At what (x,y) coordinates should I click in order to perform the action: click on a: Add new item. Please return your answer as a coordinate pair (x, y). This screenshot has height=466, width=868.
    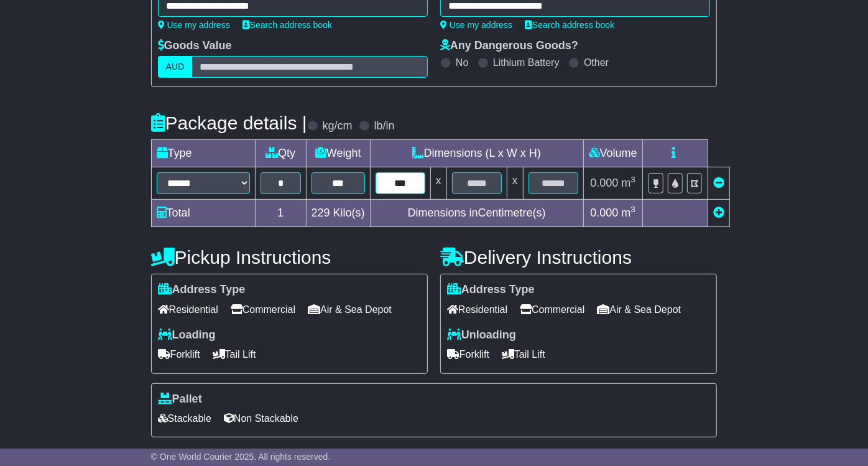
    Looking at the image, I should click on (719, 213).